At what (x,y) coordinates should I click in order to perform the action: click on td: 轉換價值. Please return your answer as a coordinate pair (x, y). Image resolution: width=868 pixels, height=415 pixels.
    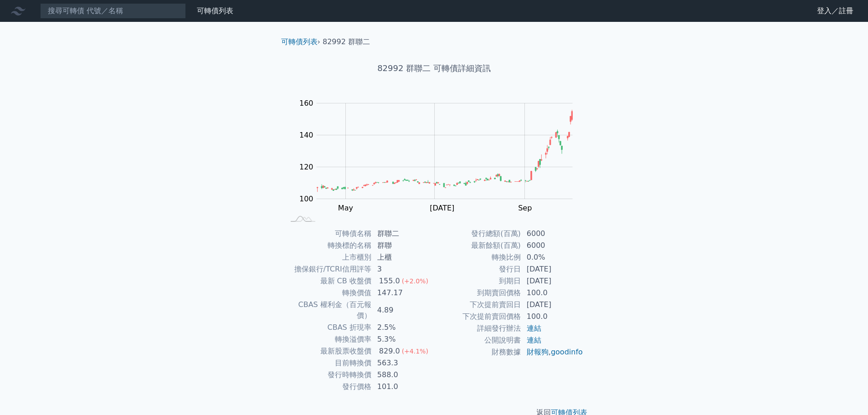
    Looking at the image, I should click on (328, 292).